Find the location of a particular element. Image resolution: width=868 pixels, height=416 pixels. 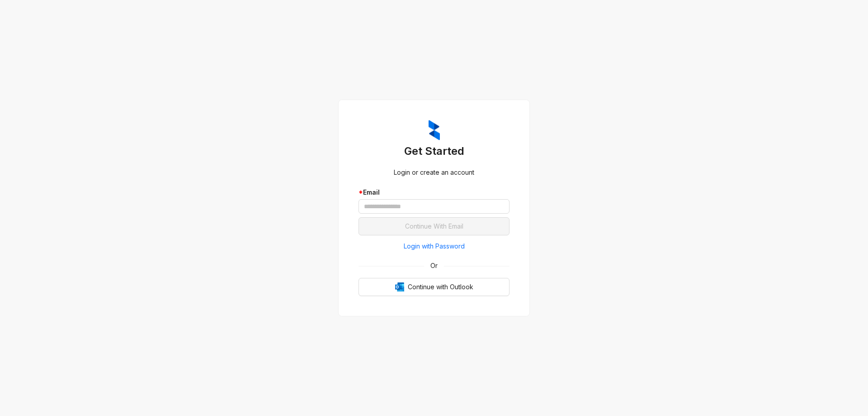

button: Login with Password is located at coordinates (434, 246).